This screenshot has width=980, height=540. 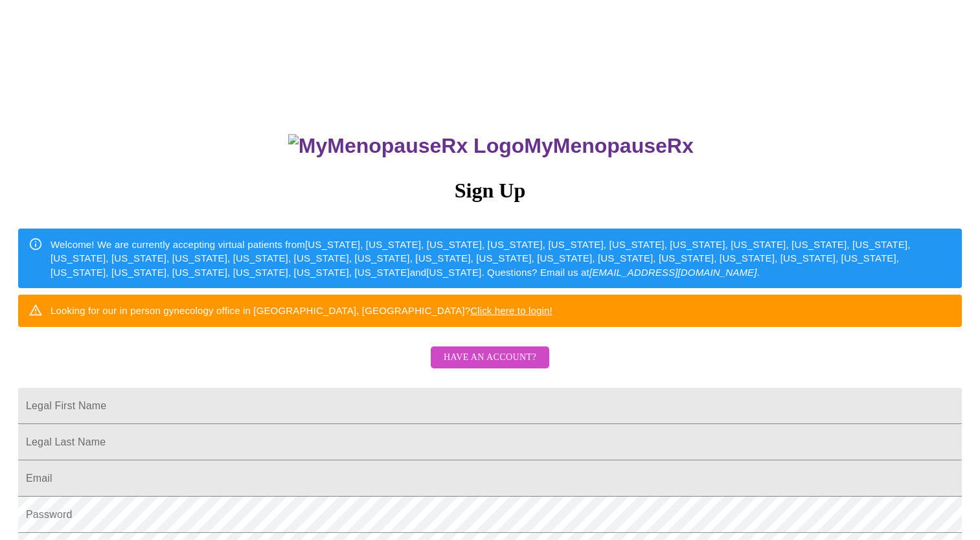 I want to click on h3: MyMenopauseRx, so click(x=491, y=146).